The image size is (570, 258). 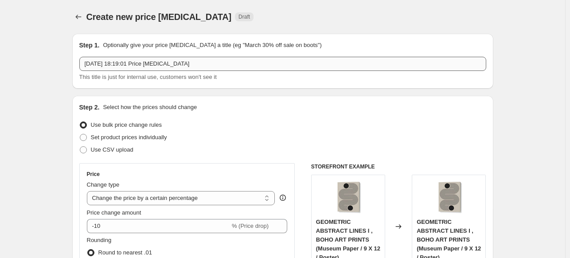 What do you see at coordinates (158, 226) in the screenshot?
I see `input: -15` at bounding box center [158, 226].